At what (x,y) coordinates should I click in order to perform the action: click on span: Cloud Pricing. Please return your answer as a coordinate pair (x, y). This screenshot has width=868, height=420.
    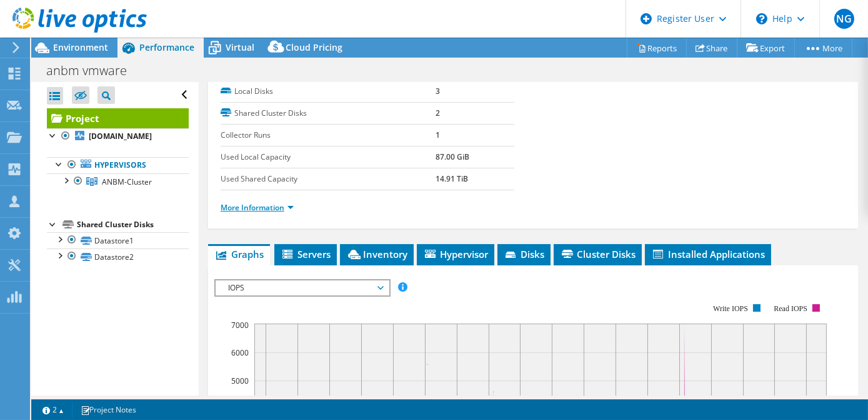
    Looking at the image, I should click on (314, 47).